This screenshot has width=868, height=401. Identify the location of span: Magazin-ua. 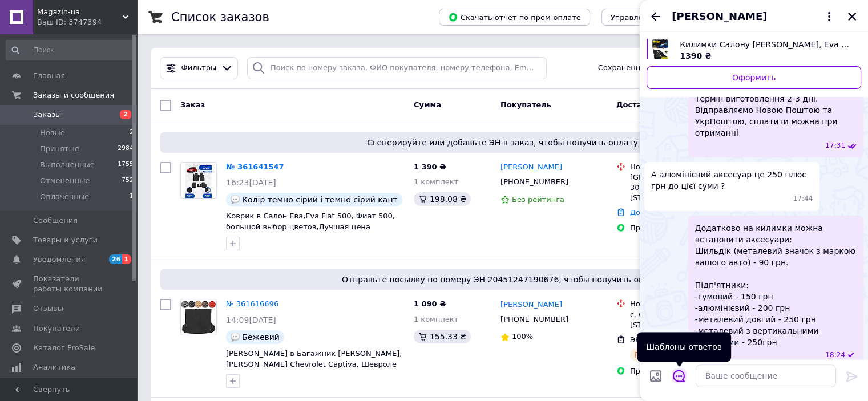
(80, 12).